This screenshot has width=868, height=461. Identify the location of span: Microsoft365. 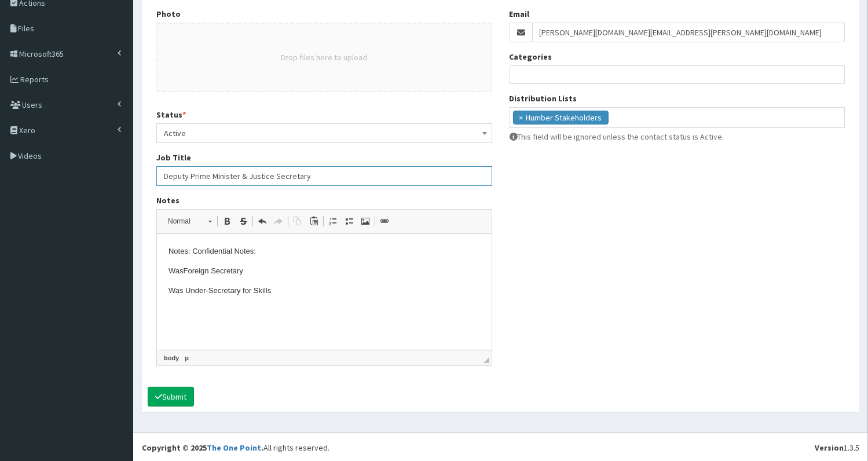
(41, 54).